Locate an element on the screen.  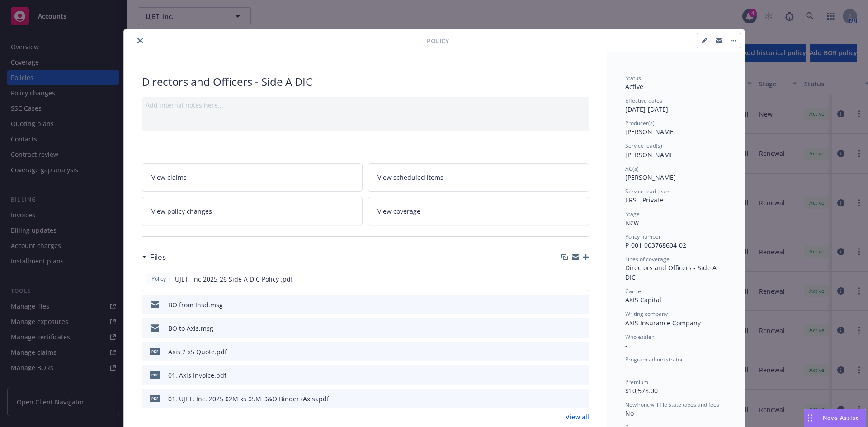
span: View scheduled items is located at coordinates (410, 177).